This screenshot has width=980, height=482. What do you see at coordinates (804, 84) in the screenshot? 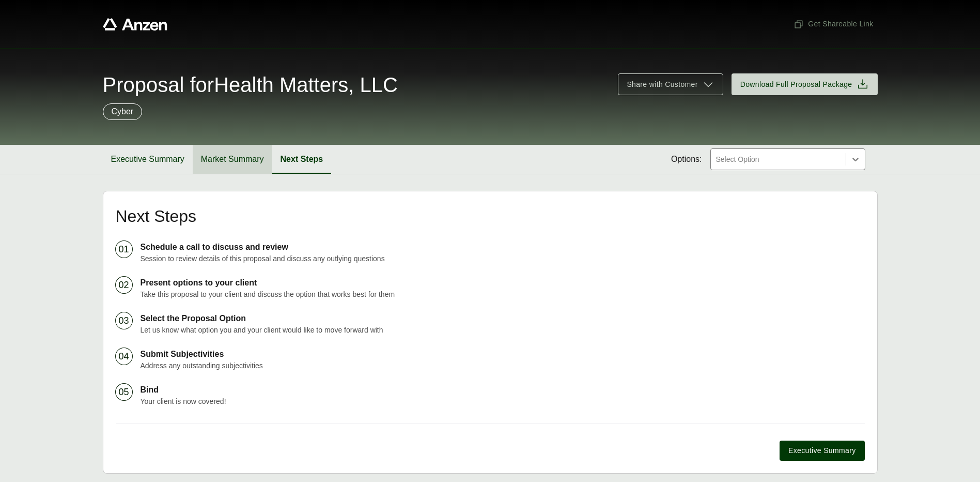
I see `a: Download Full Proposal Package` at bounding box center [804, 84].